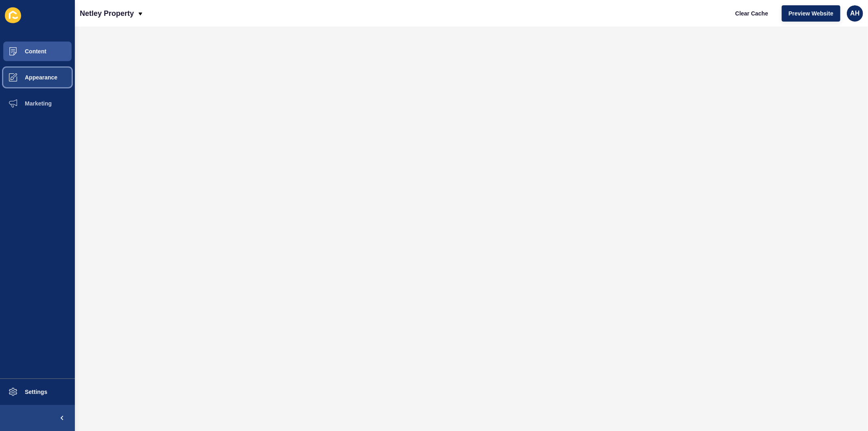  Describe the element at coordinates (855, 13) in the screenshot. I see `span: AH` at that location.